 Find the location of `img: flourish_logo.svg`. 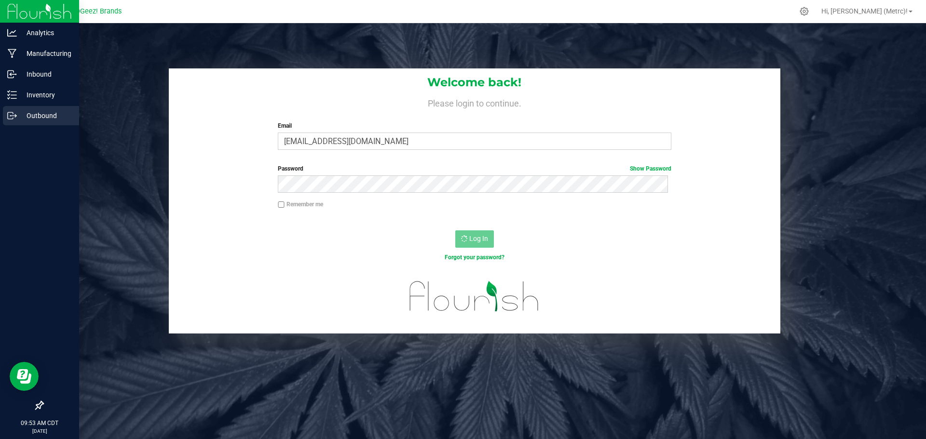

img: flourish_logo.svg is located at coordinates (474, 297).